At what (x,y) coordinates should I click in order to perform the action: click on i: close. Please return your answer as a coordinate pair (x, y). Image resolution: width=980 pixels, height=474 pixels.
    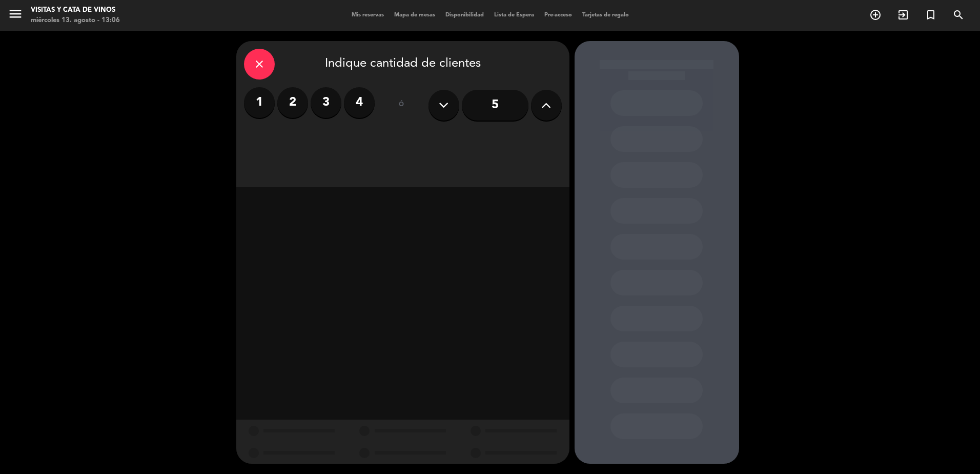
    Looking at the image, I should click on (259, 64).